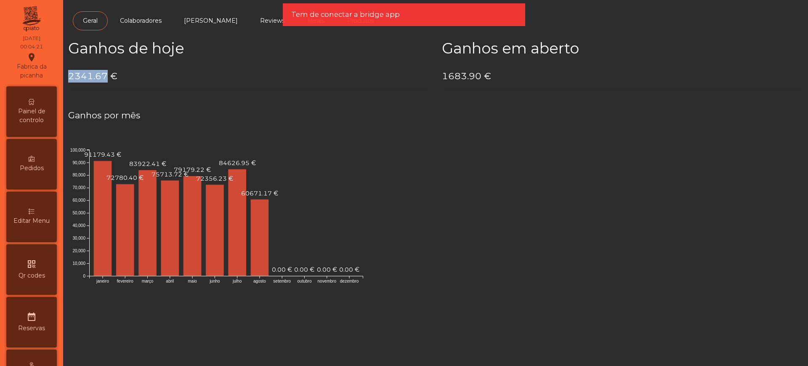 Image resolution: width=808 pixels, height=366 pixels. I want to click on text: agosto, so click(260, 281).